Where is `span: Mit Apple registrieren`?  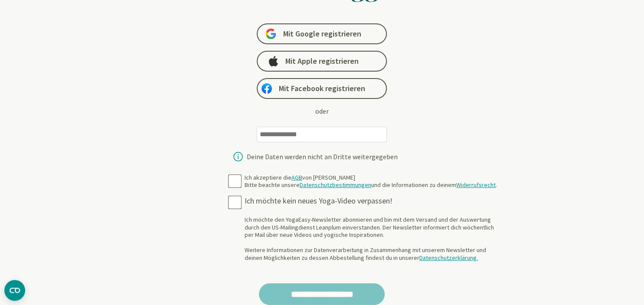
span: Mit Apple registrieren is located at coordinates (322, 61).